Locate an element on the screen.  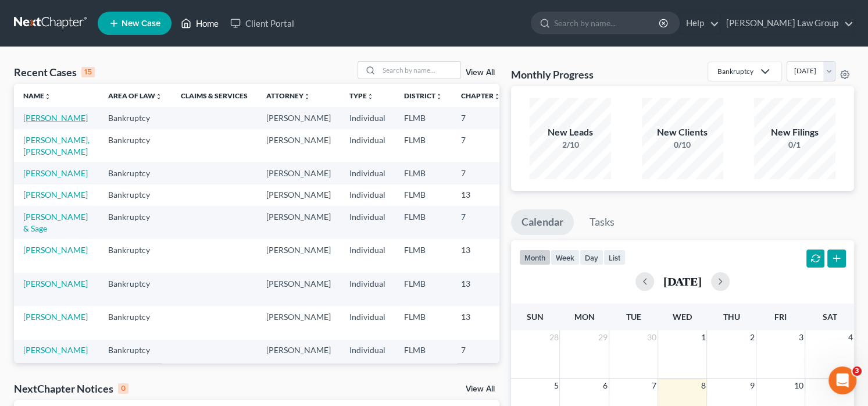
span: 6 is located at coordinates (605, 386).